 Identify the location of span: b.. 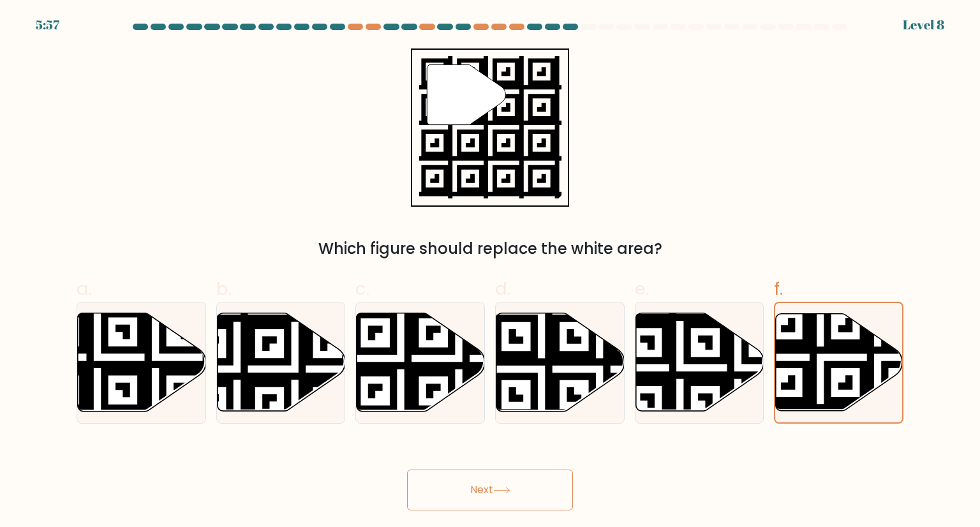
(224, 288).